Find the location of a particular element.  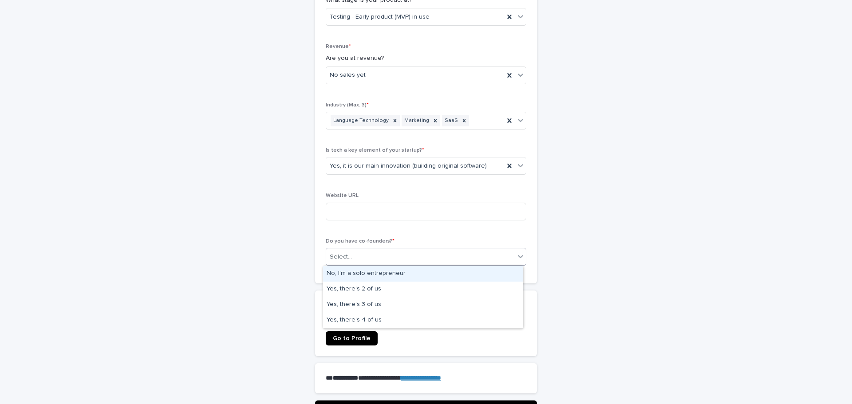

div: Yes, there's 3 of us is located at coordinates (423, 305).